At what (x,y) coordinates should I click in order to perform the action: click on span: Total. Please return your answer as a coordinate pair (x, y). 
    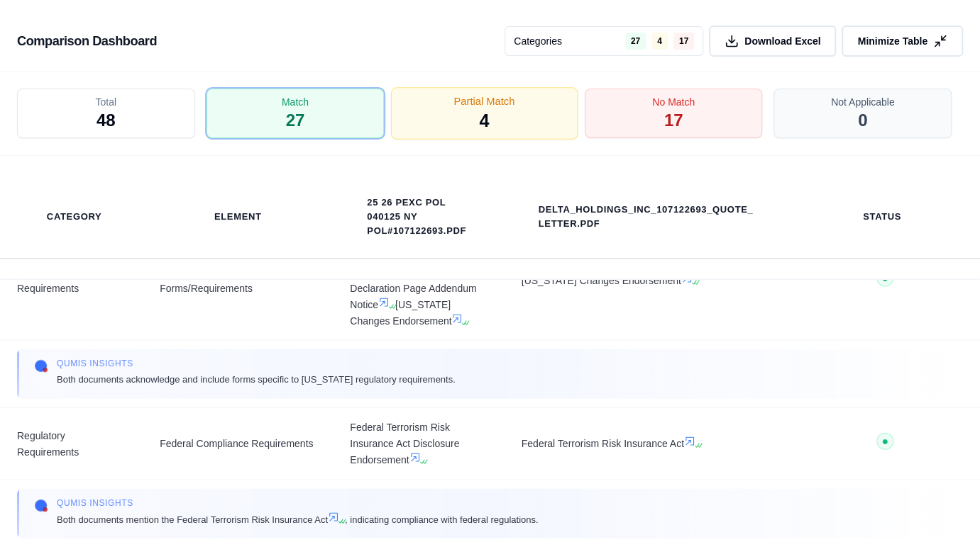
    Looking at the image, I should click on (106, 102).